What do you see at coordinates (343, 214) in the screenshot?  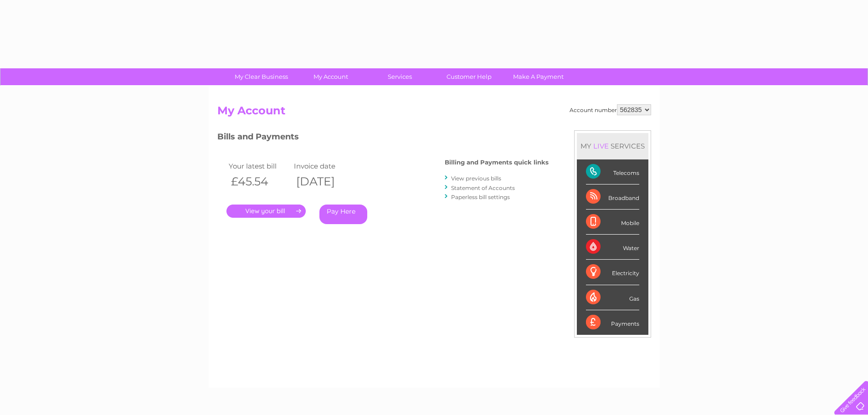 I see `a: Pay Here` at bounding box center [343, 214].